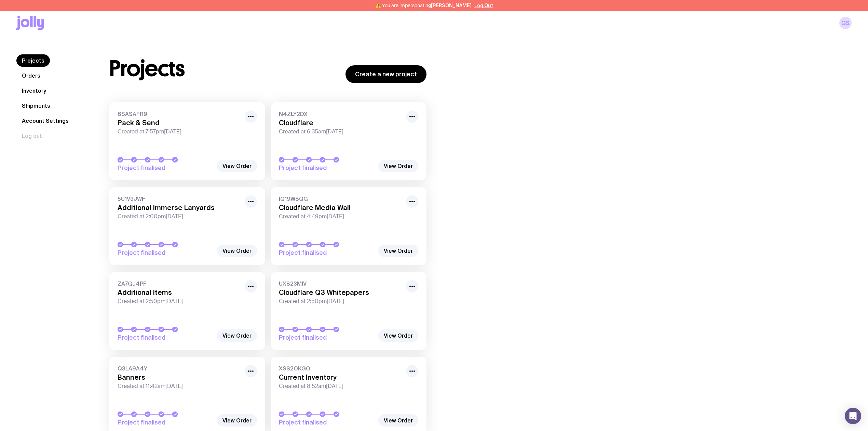  What do you see at coordinates (340, 207) in the screenshot?
I see `h3: Cloudflare Media Wall` at bounding box center [340, 207].